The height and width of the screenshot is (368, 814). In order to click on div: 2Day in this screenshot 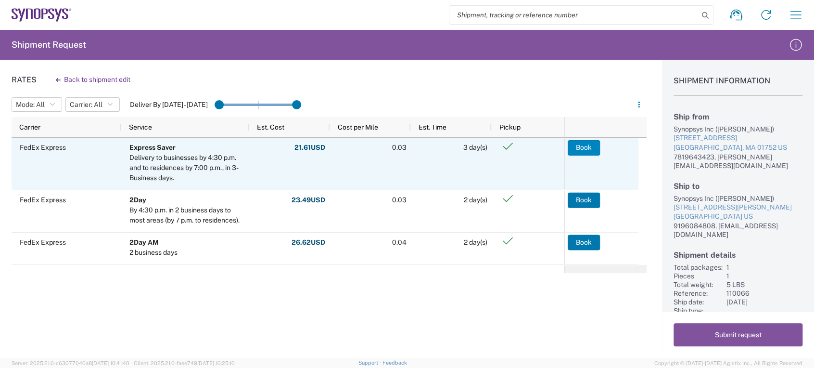, I will do `click(187, 200)`.